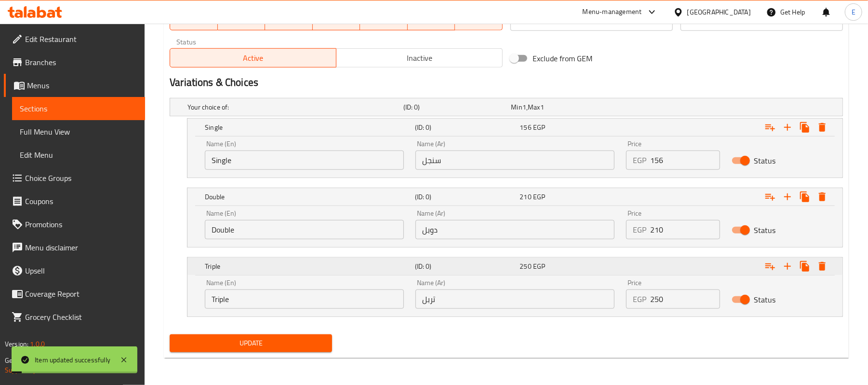 Image resolution: width=868 pixels, height=385 pixels. What do you see at coordinates (73, 360) in the screenshot?
I see `div: Item updated successfully` at bounding box center [73, 360].